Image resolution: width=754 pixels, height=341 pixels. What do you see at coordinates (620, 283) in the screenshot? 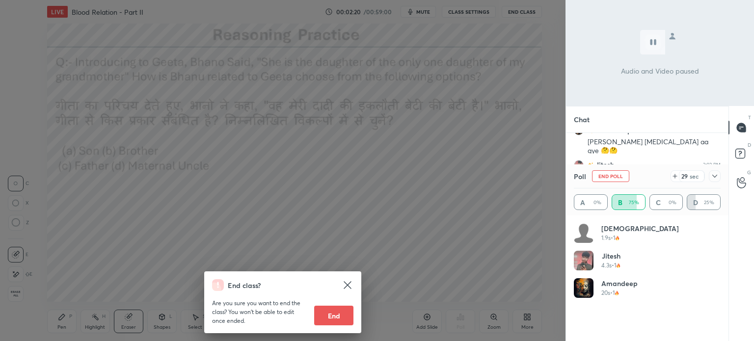
I see `h4: Amandeep` at bounding box center [620, 283].